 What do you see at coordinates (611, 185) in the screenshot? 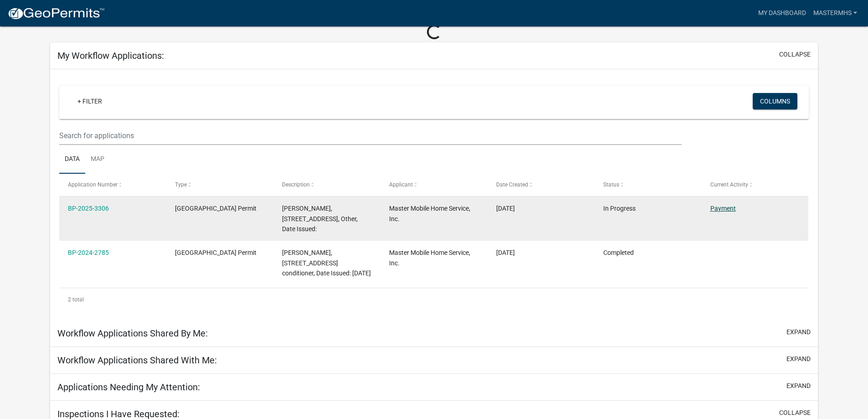
I see `span: Status` at bounding box center [611, 185].